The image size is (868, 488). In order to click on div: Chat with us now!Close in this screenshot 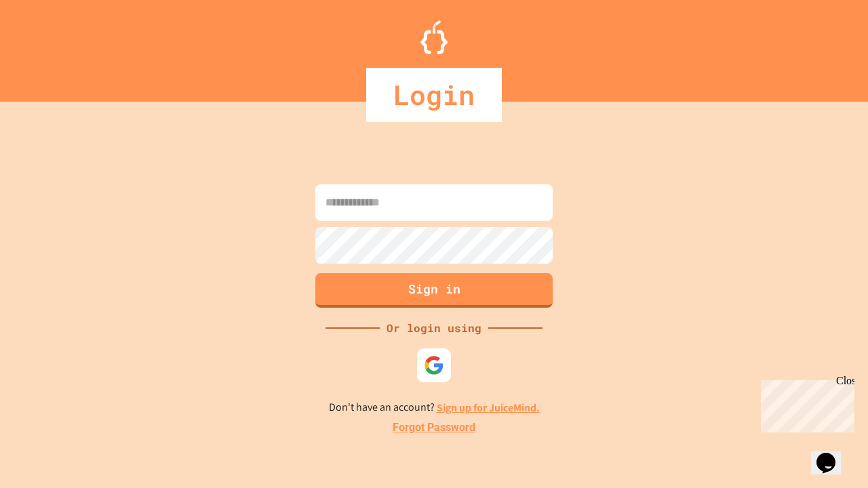, I will do `click(50, 45)`.